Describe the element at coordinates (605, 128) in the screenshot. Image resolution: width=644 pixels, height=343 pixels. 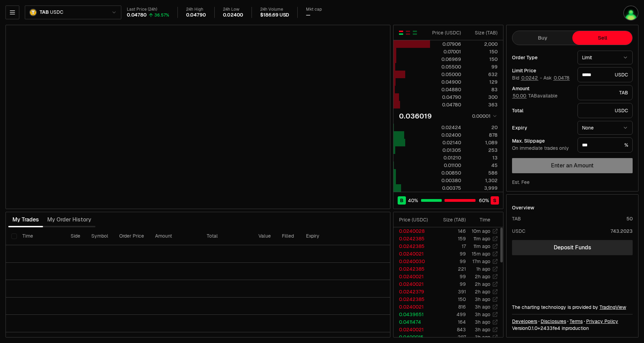
I see `button: None` at that location.